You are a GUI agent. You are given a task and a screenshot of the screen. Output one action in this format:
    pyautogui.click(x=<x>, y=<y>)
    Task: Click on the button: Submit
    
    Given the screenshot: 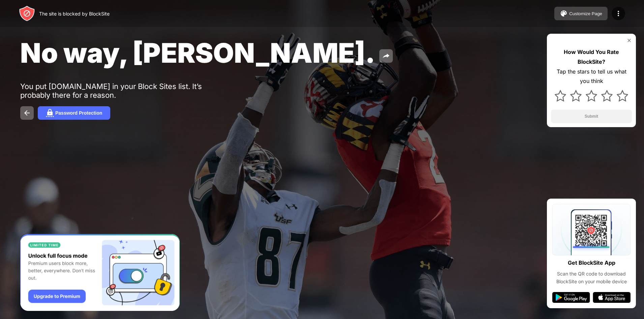 What is the action you would take?
    pyautogui.click(x=592, y=116)
    